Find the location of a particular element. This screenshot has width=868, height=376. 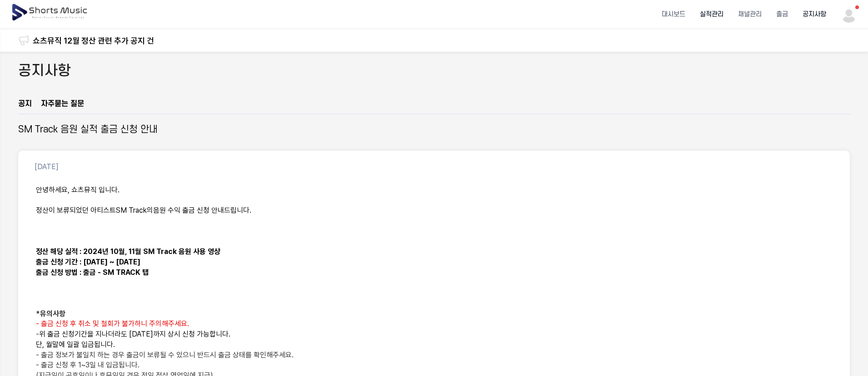

span: - 출금 신청 후 취소 및 철회가 불가하니 주의해주세요. is located at coordinates (112, 324).